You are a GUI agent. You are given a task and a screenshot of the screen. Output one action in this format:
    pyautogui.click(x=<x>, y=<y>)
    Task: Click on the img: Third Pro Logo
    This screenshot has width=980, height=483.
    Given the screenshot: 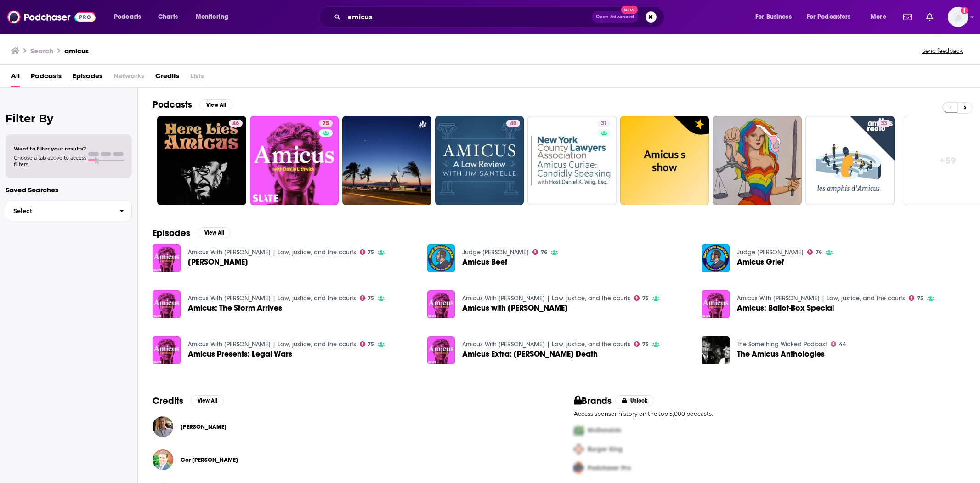 What is the action you would take?
    pyautogui.click(x=579, y=467)
    